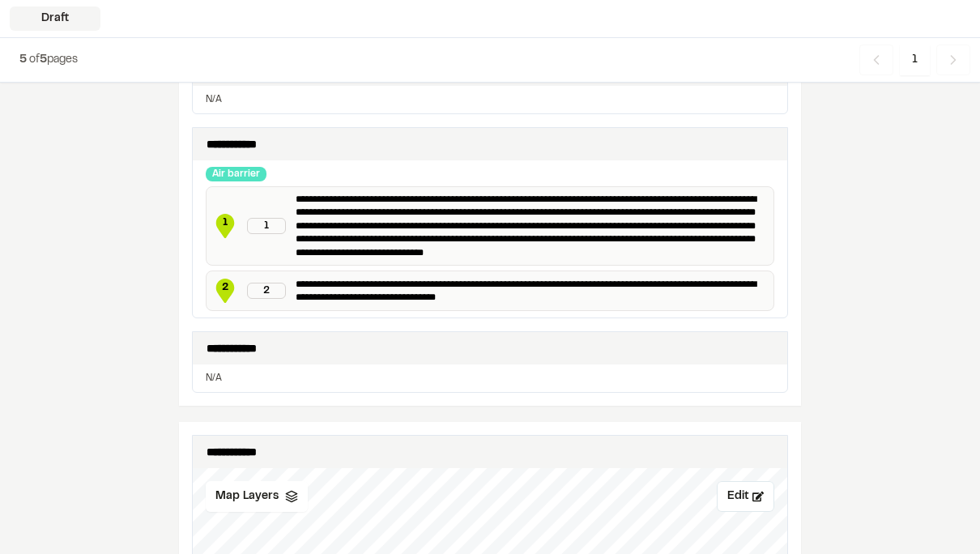 This screenshot has width=980, height=554. I want to click on span: Map Layers, so click(247, 497).